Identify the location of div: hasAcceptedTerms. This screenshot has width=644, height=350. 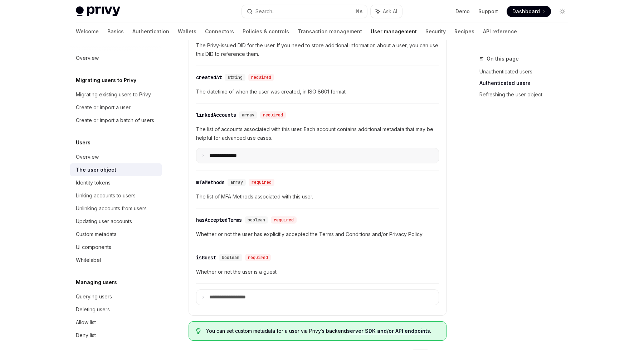
(219, 220).